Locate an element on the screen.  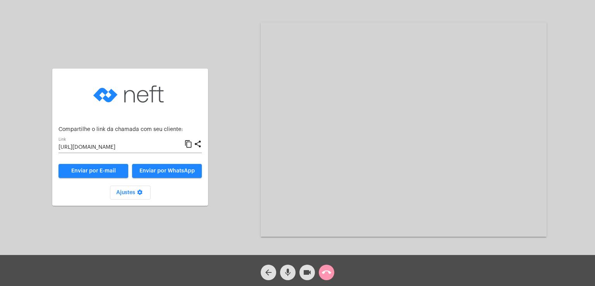
mat-icon: mic is located at coordinates (288, 272).